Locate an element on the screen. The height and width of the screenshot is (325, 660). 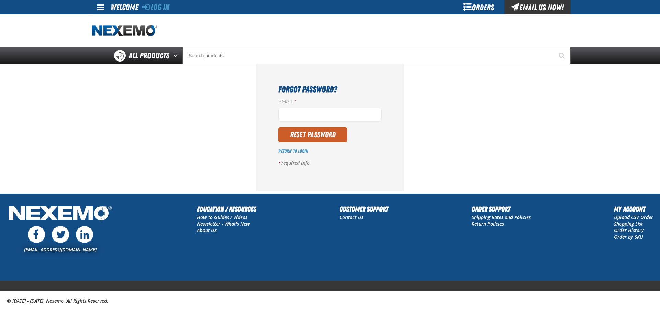
a: About Us is located at coordinates (207, 230).